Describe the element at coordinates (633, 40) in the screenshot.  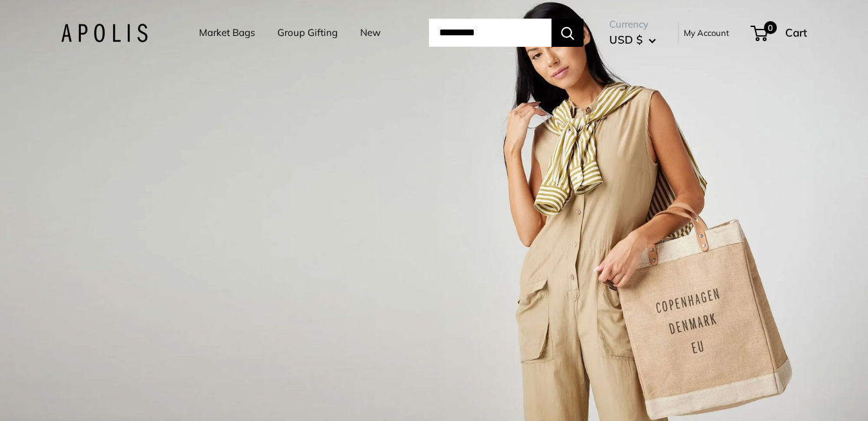
I see `button: USD $` at that location.